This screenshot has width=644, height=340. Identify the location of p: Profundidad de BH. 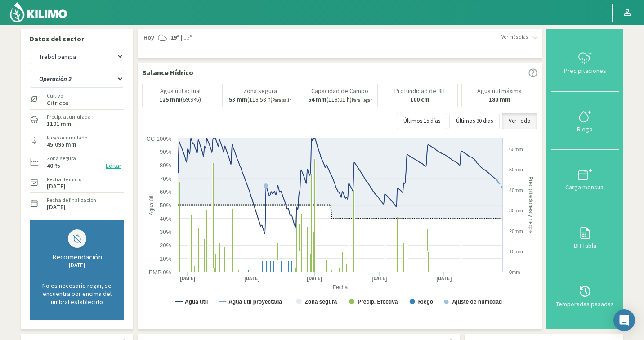
(420, 91).